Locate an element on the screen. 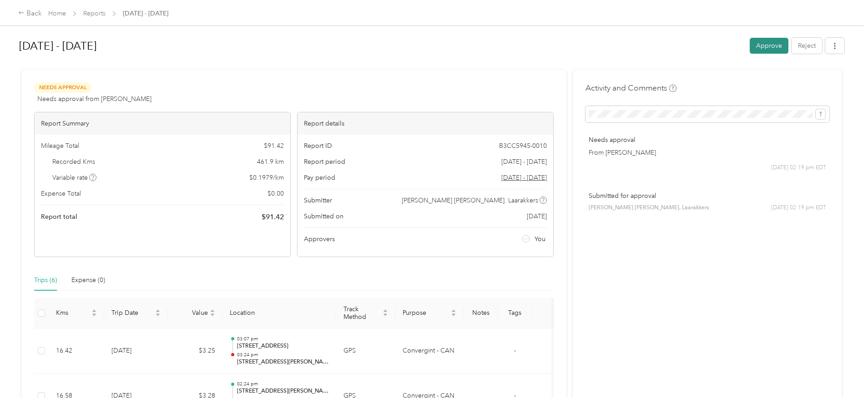  span: Needs Approval is located at coordinates (63, 87).